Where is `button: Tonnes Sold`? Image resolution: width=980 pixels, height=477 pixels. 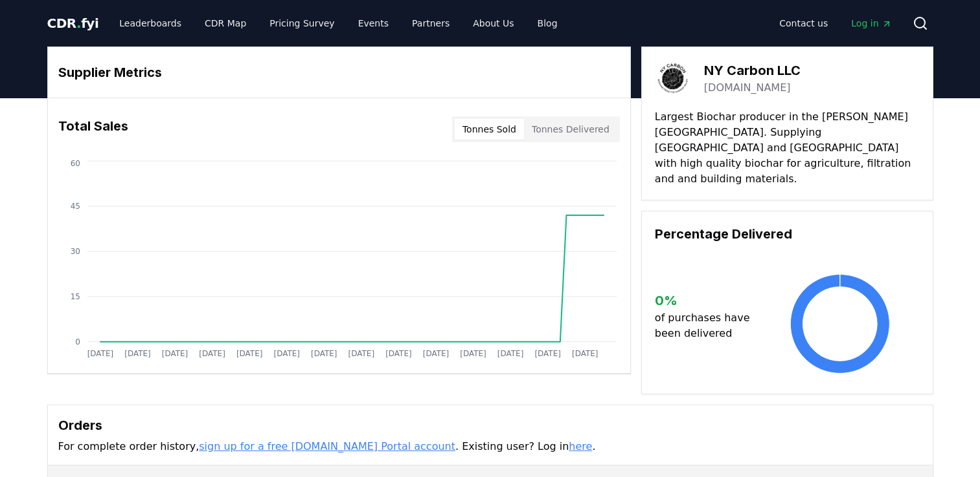
button: Tonnes Sold is located at coordinates (489, 129).